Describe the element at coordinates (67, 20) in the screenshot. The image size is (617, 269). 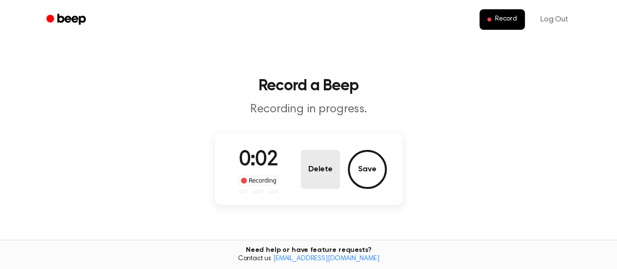
I see `a: Beep` at that location.